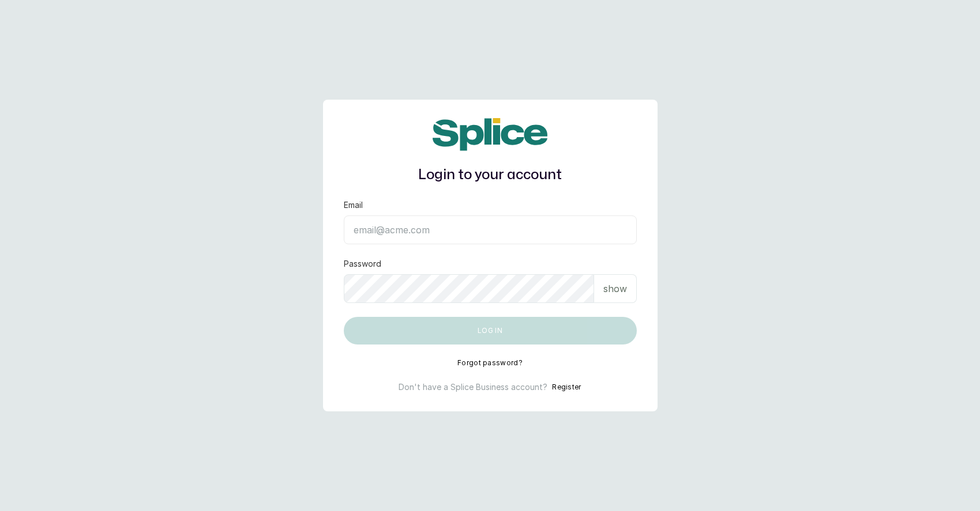  Describe the element at coordinates (490, 363) in the screenshot. I see `button: Forgot password?` at that location.